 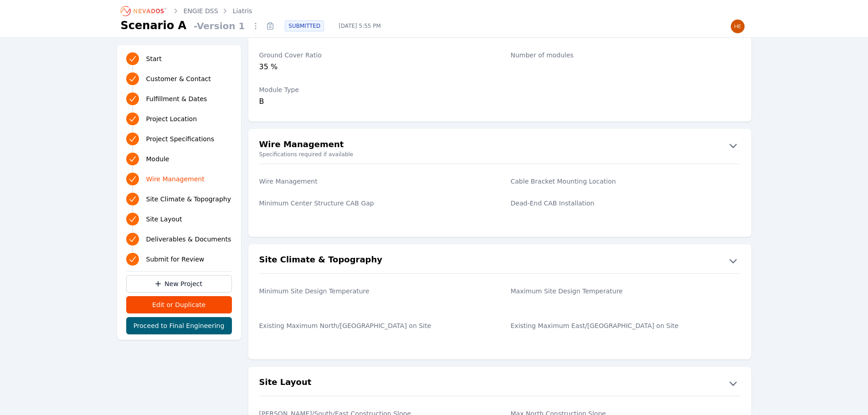 I want to click on label: Module Type, so click(x=374, y=90).